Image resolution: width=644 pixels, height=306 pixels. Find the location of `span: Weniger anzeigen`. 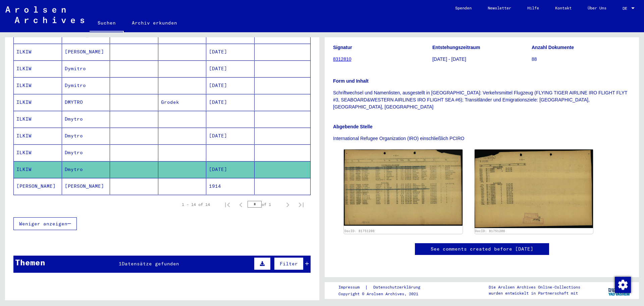

span: Weniger anzeigen is located at coordinates (43, 224).